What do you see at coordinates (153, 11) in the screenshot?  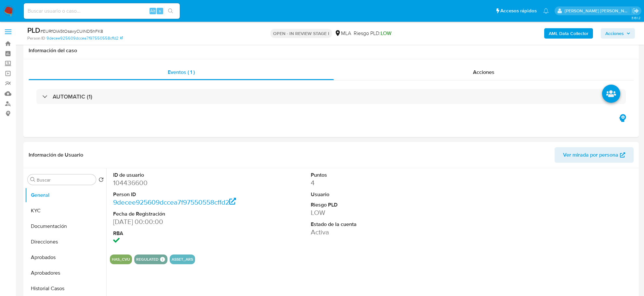 I see `span: Alt` at bounding box center [153, 11].